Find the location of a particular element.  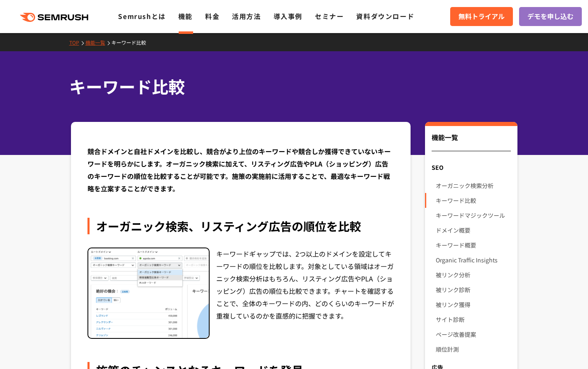

div: キーワードギャップでは、2つ以上のドメインを設定してキーワードの順位を比較します。対象としている領域はオーガニック検索分析はもちろん、リスティング広告やPLA（ショッピング）広告の順位も比較でき... is located at coordinates (305, 293).